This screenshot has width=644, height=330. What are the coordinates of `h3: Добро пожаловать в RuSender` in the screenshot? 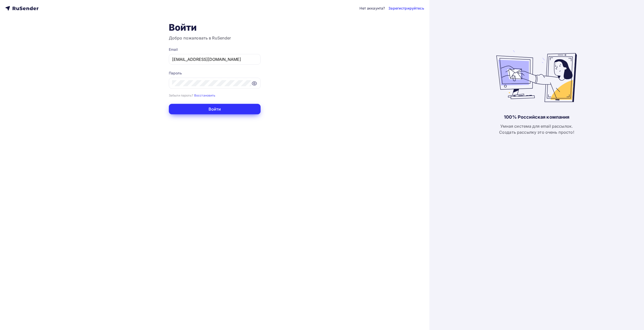 It's located at (215, 38).